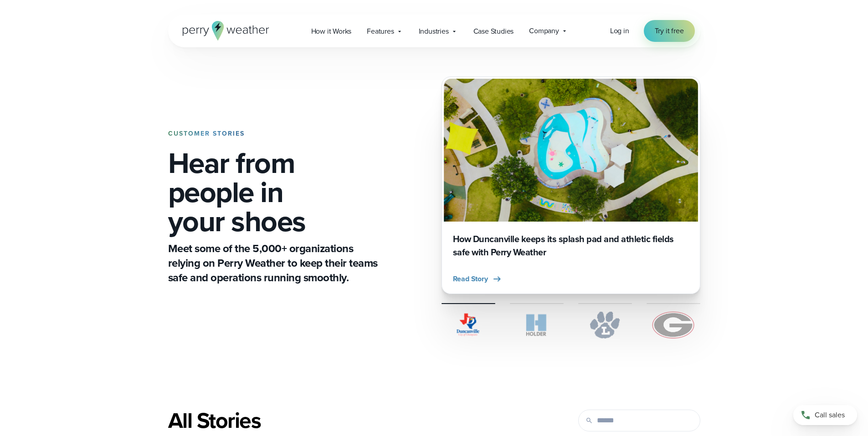 This screenshot has width=868, height=436. I want to click on span: Log in, so click(620, 31).